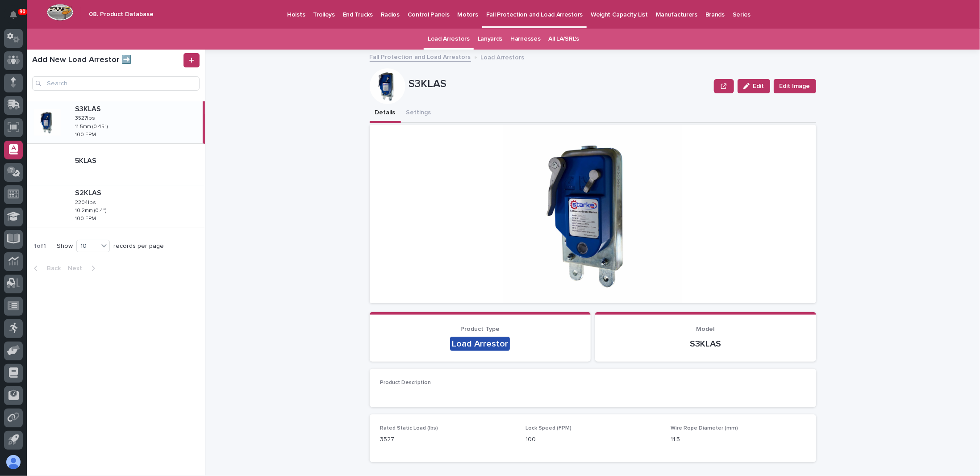 The image size is (980, 476). I want to click on a: Harnesses, so click(525, 39).